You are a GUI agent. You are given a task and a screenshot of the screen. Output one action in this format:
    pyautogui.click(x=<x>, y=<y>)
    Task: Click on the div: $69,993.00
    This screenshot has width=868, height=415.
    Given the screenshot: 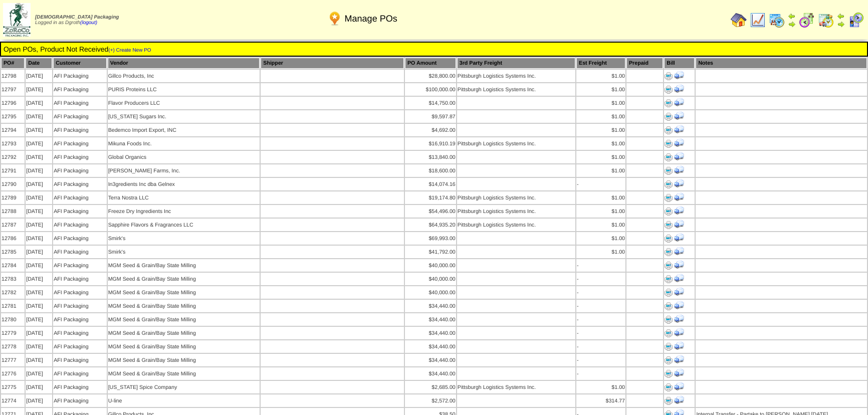 What is the action you would take?
    pyautogui.click(x=430, y=238)
    